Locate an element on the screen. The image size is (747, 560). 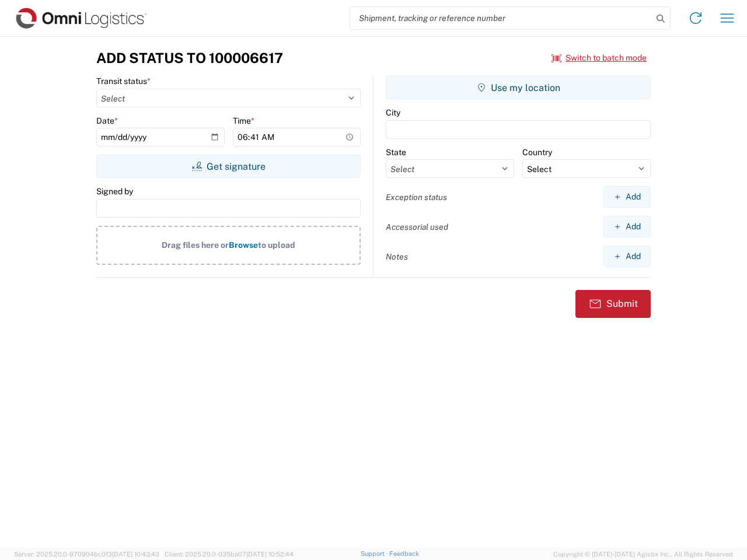
button: Use my location is located at coordinates (518, 87).